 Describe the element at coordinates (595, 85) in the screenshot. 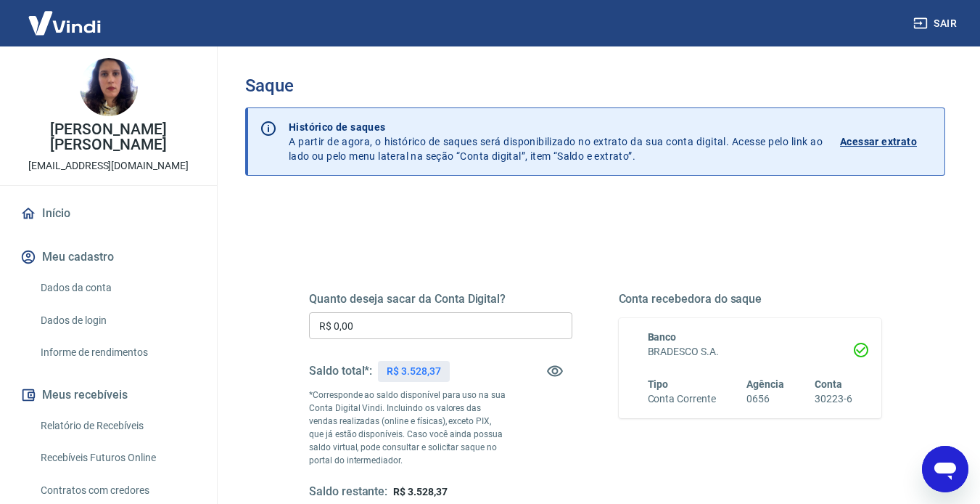

I see `h3: Saque` at that location.